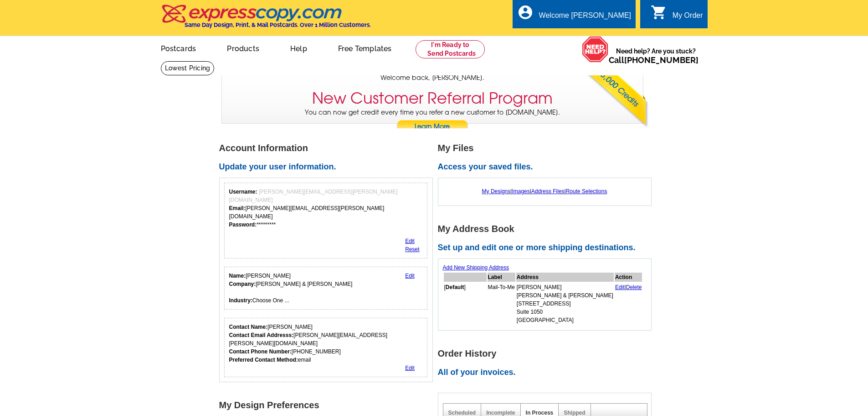 This screenshot has height=416, width=868. Describe the element at coordinates (595, 49) in the screenshot. I see `img: help` at that location.